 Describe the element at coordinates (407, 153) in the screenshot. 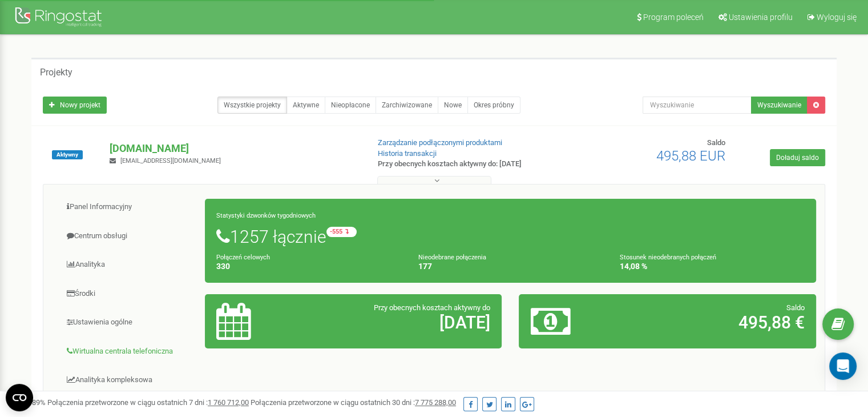

I see `a: Historia transakcji` at that location.